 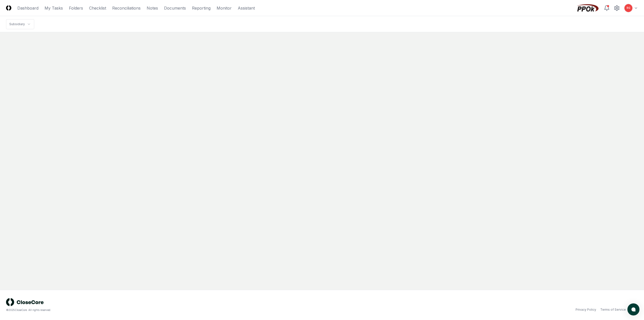 What do you see at coordinates (586, 309) in the screenshot?
I see `a: Privacy Policy` at bounding box center [586, 309].